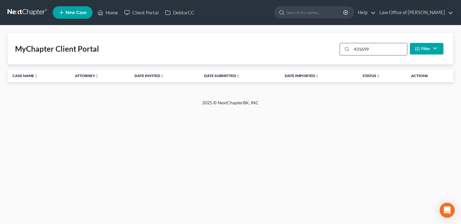 The width and height of the screenshot is (461, 224). What do you see at coordinates (108, 13) in the screenshot?
I see `a: Home` at bounding box center [108, 13].